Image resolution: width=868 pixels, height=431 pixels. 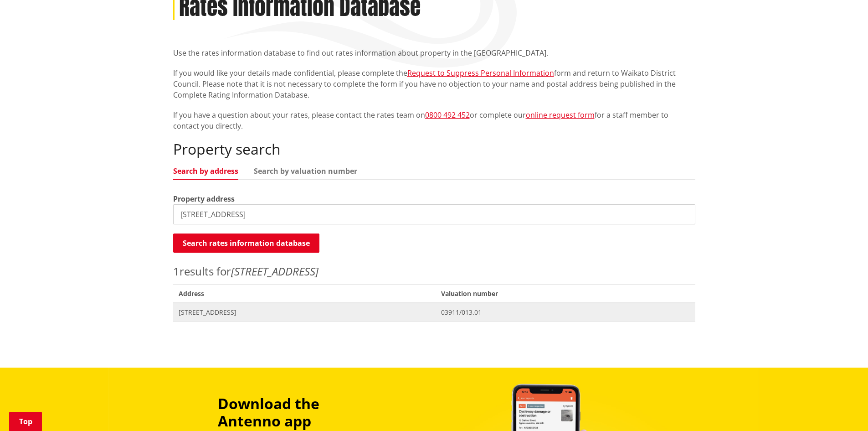 What do you see at coordinates (434, 84) in the screenshot?
I see `p: If you would like your details made confidential, please complete the form and return to Waikato ...` at bounding box center [434, 84].